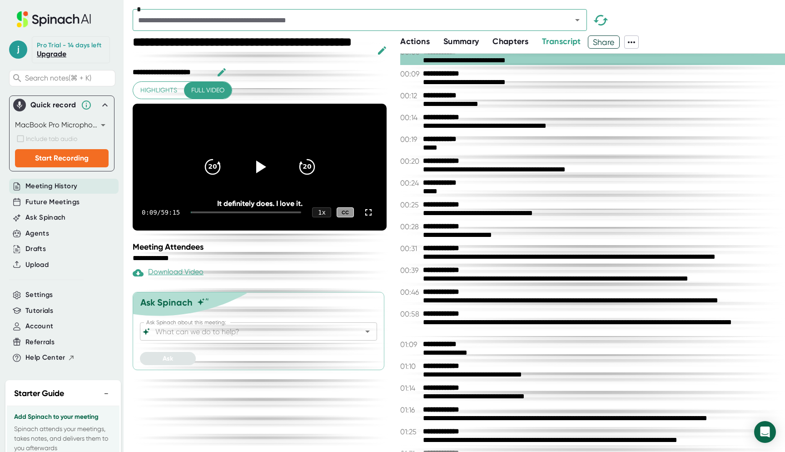 The width and height of the screenshot is (785, 452). Describe the element at coordinates (37, 264) in the screenshot. I see `button: Upload` at that location.